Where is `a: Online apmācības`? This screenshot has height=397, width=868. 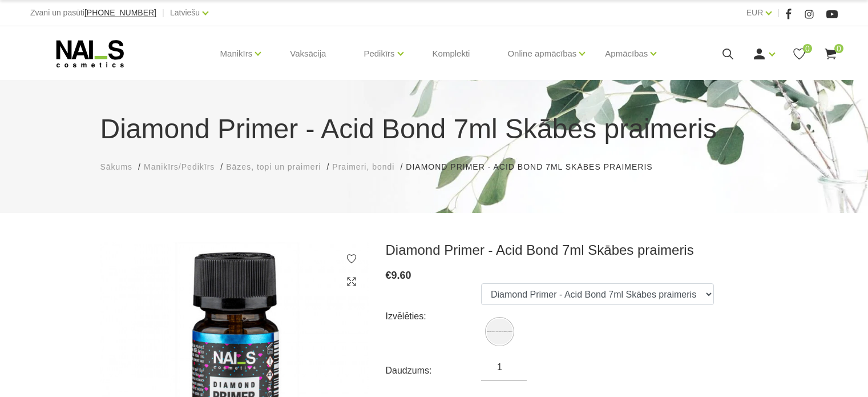
a: Online apmācības is located at coordinates (541, 54).